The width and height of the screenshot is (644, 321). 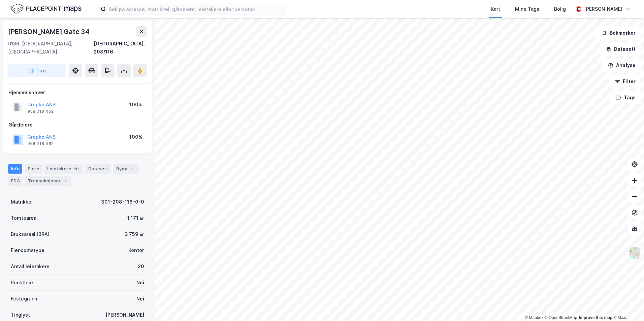 I want to click on div: Mine Tags, so click(x=527, y=9).